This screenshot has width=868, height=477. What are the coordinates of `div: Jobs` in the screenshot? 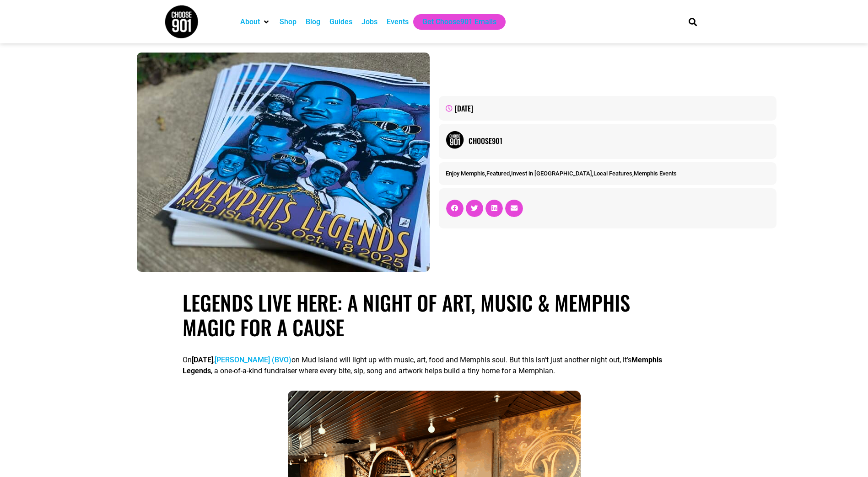 It's located at (369, 22).